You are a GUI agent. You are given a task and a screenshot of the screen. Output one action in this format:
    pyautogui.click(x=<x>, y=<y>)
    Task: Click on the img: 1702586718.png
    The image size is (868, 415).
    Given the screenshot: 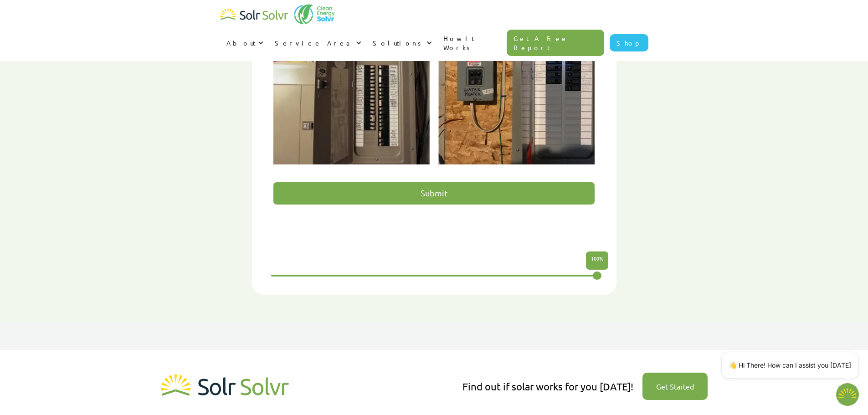 What is the action you would take?
    pyautogui.click(x=847, y=394)
    